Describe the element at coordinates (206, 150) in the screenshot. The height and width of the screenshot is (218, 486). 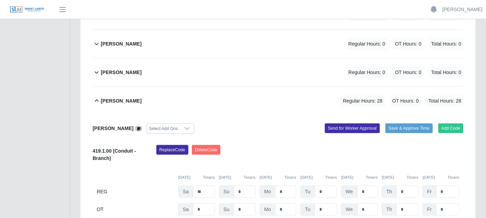
I see `button: DeleteCode` at that location.